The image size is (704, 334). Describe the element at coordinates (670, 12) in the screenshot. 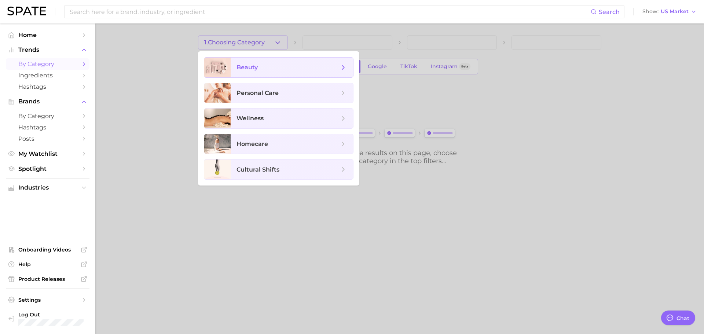

I see `button: ShowUS Market` at that location.